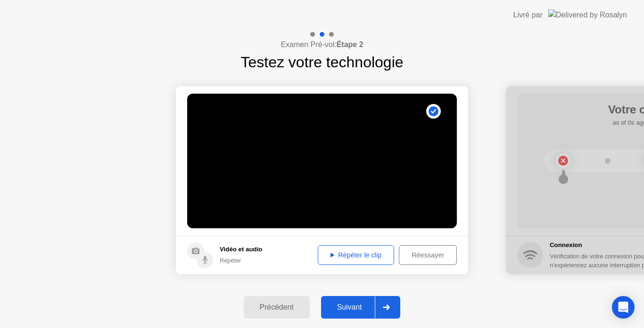 The height and width of the screenshot is (328, 644). Describe the element at coordinates (277, 307) in the screenshot. I see `button: Précédent` at that location.